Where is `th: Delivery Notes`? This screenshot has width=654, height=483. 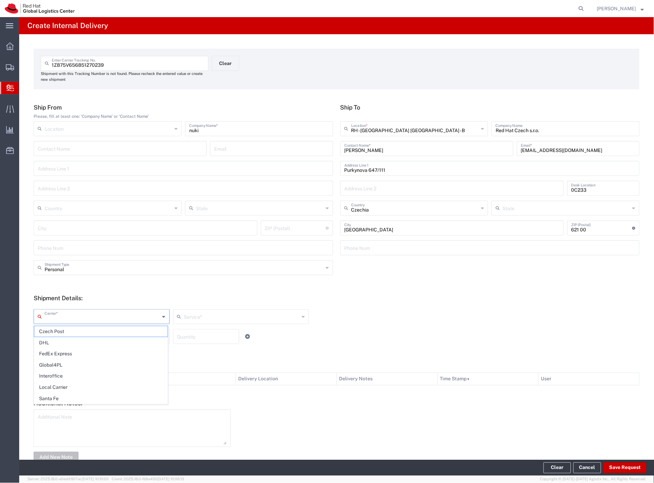 th: Delivery Notes is located at coordinates (387, 380).